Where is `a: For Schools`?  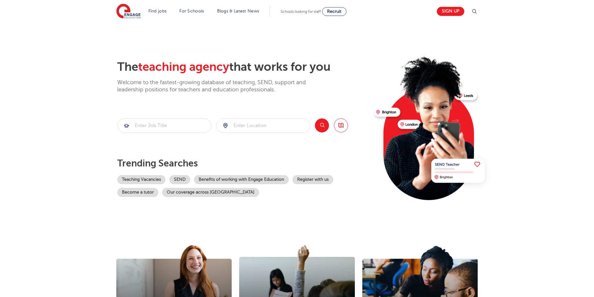
a: For Schools is located at coordinates (191, 11).